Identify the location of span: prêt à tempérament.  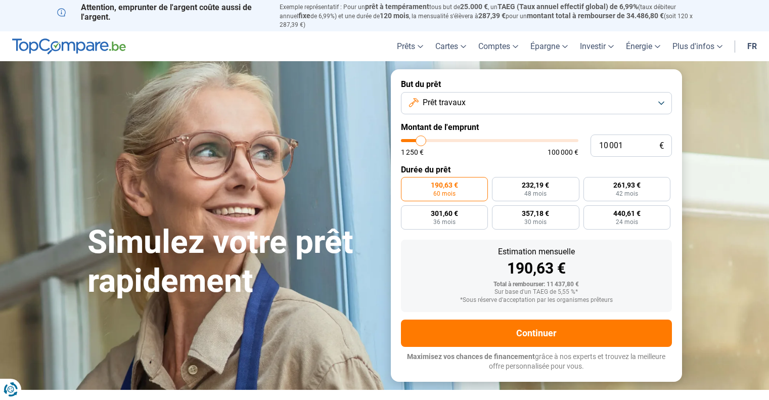
(397, 7).